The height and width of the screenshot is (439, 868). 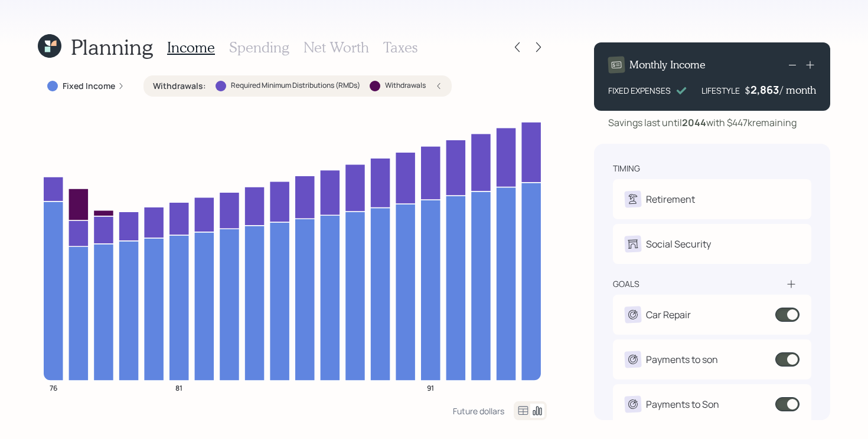 What do you see at coordinates (693, 122) in the screenshot?
I see `b: 2044` at bounding box center [693, 122].